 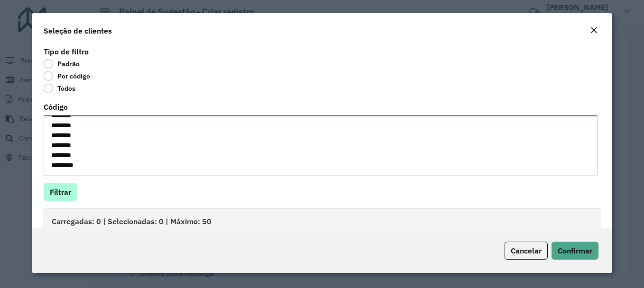 What do you see at coordinates (61, 64) in the screenshot?
I see `label: Padrão` at bounding box center [61, 64].